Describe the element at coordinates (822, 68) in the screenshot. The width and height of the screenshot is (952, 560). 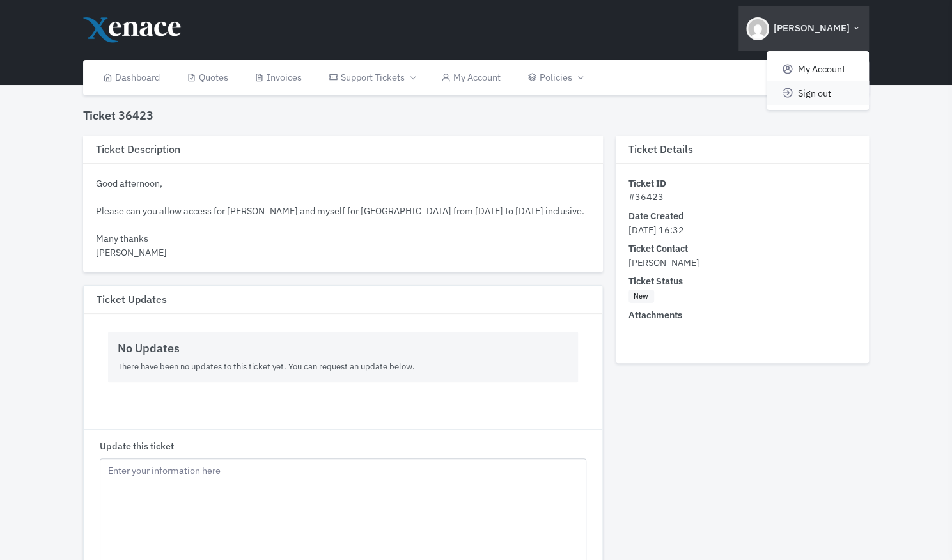
I see `span: My Account` at that location.